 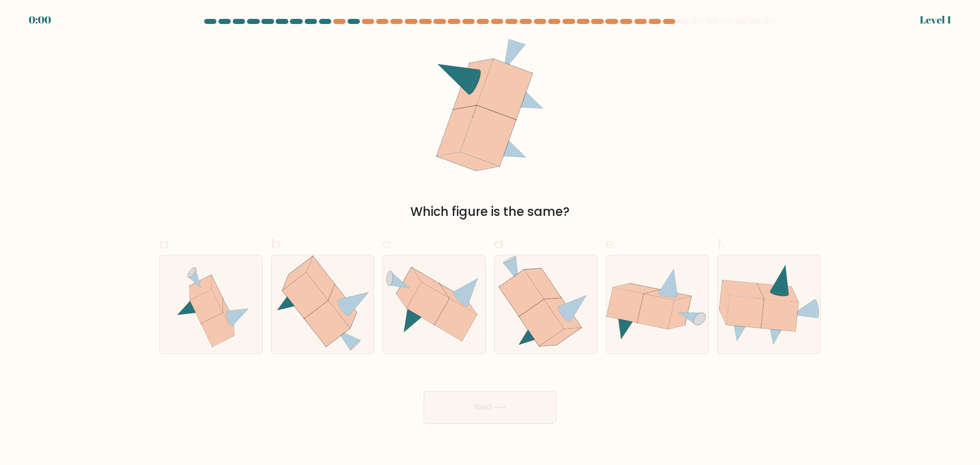 What do you see at coordinates (490, 407) in the screenshot?
I see `button: Next` at bounding box center [490, 407].